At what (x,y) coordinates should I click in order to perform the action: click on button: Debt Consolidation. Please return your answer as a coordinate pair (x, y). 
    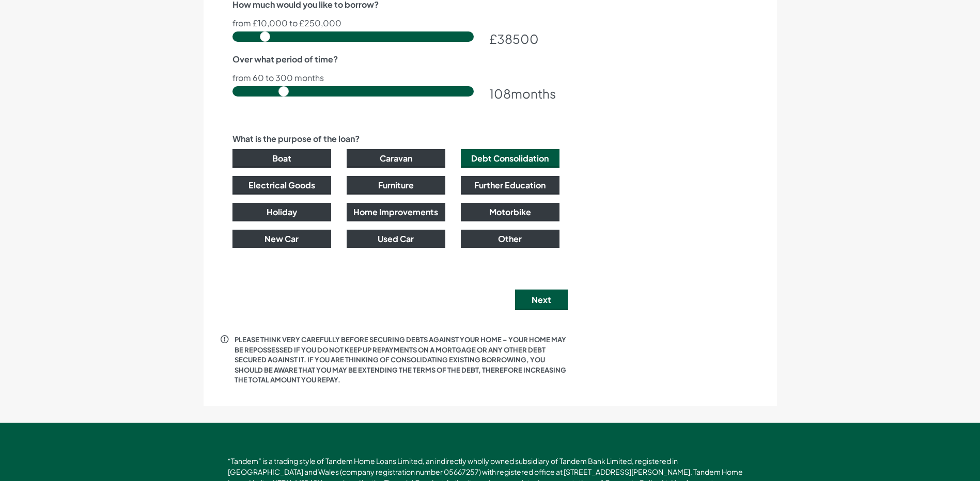
    Looking at the image, I should click on (510, 159).